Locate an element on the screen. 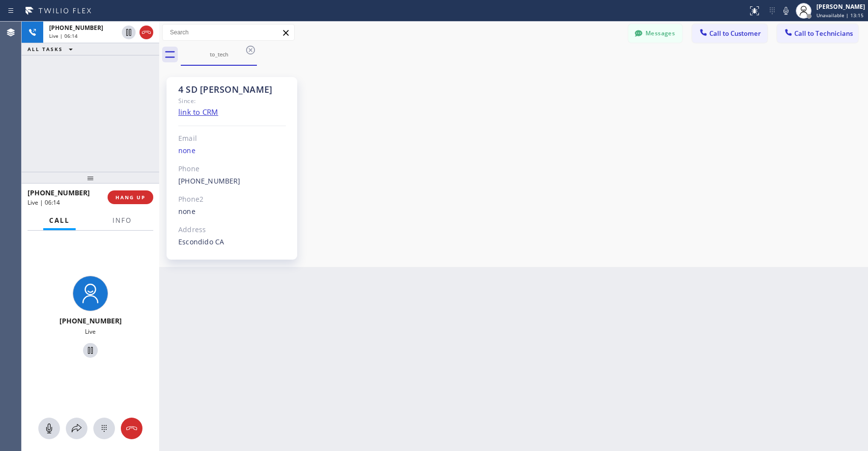 The width and height of the screenshot is (868, 451). button: Open directory is located at coordinates (76, 428).